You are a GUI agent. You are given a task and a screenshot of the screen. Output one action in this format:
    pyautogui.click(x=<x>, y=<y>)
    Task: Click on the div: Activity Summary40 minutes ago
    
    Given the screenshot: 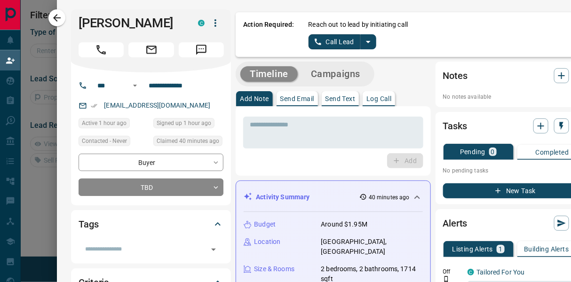 What is the action you would take?
    pyautogui.click(x=333, y=197)
    